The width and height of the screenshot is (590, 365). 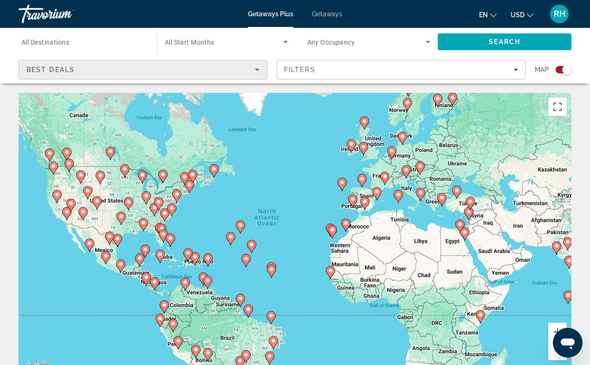 What do you see at coordinates (45, 42) in the screenshot?
I see `span: All Destinations` at bounding box center [45, 42].